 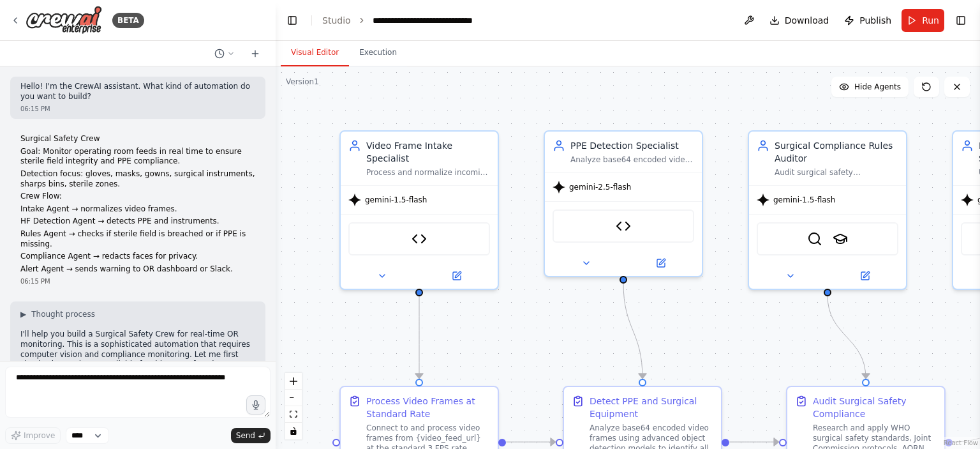 I want to click on div: Surgical Compliance Rules AuditorAudit surgical safety compliance by referencing WHO surgical saf..., so click(x=828, y=210).